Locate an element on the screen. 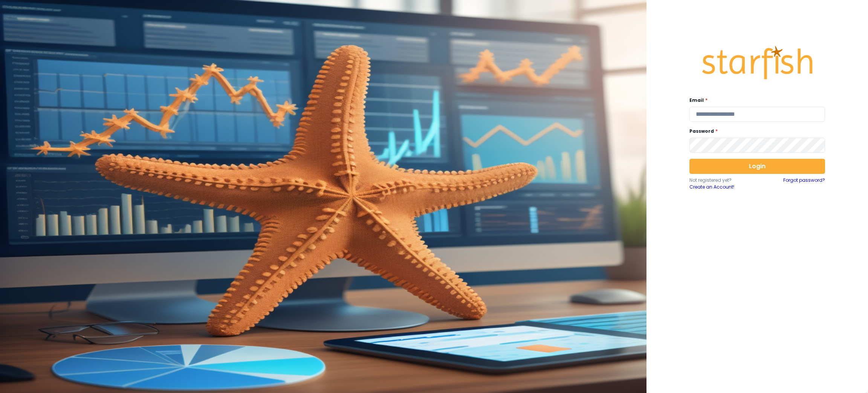 The height and width of the screenshot is (393, 868). img: Logo.42cb71d561138c82c4ab.png is located at coordinates (757, 62).